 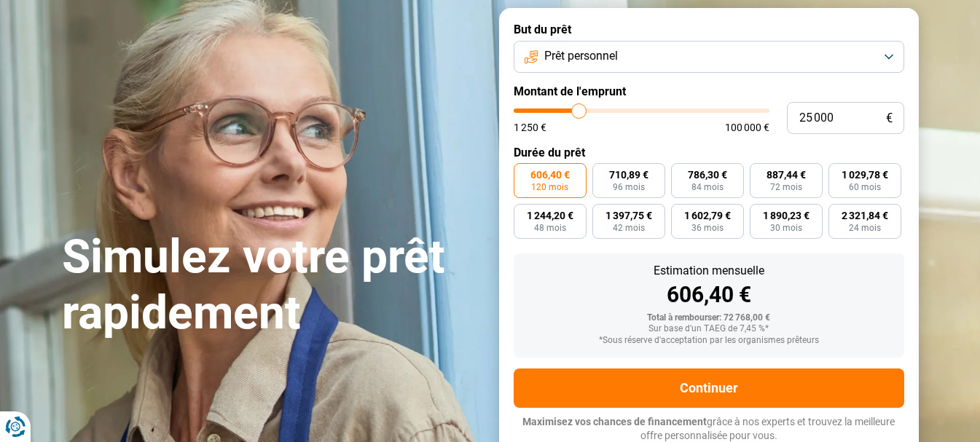 I want to click on button: Continuer, so click(x=709, y=388).